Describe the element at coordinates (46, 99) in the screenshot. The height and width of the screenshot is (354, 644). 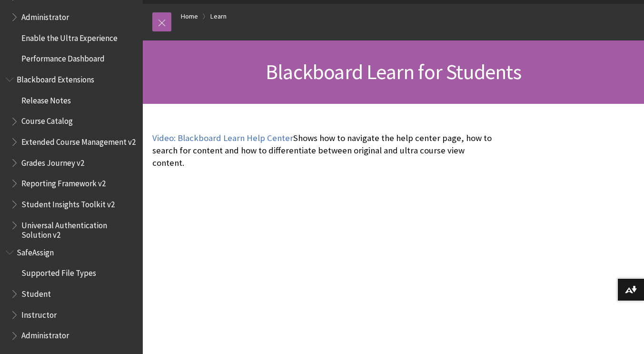
I see `span: Release Notes` at that location.